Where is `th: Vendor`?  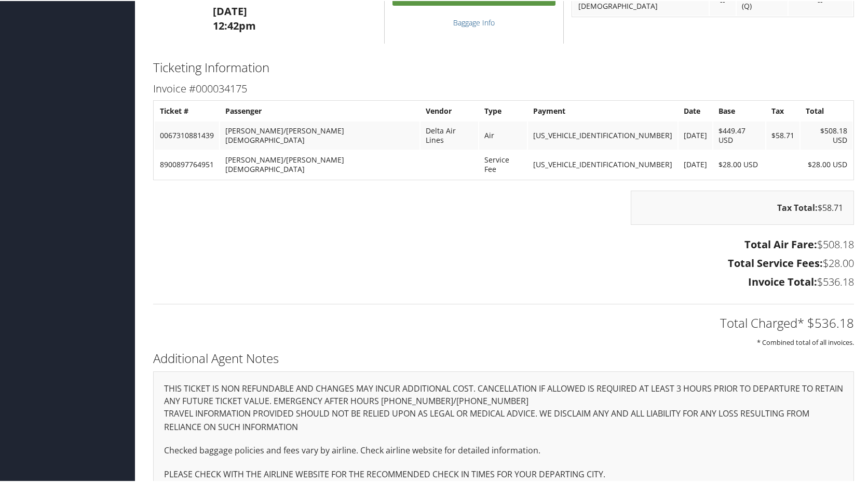 th: Vendor is located at coordinates (449, 110).